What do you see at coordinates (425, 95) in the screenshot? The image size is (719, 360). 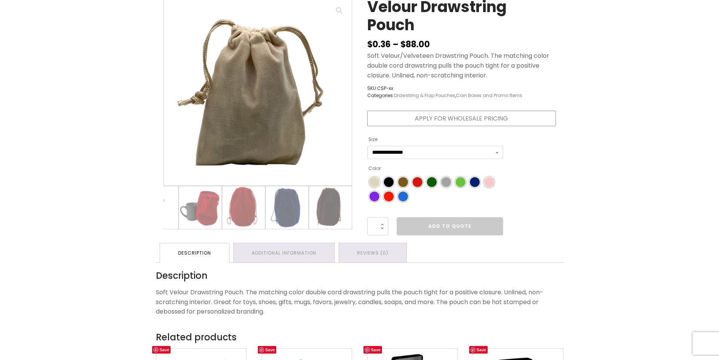 I see `a: Drawstring & Flap Pouches` at bounding box center [425, 95].